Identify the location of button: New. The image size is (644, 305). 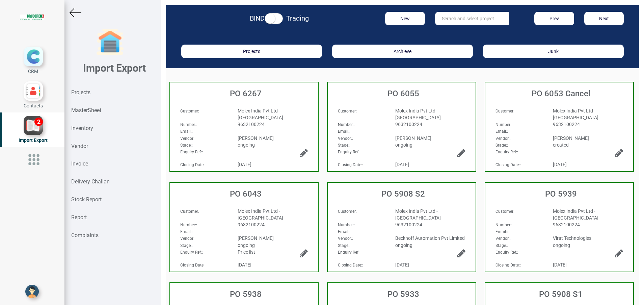
(405, 18).